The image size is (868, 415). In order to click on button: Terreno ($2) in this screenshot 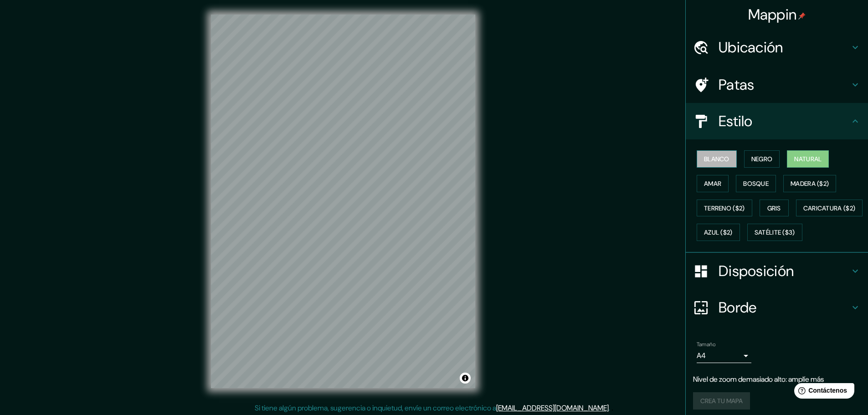, I will do `click(724, 208)`.